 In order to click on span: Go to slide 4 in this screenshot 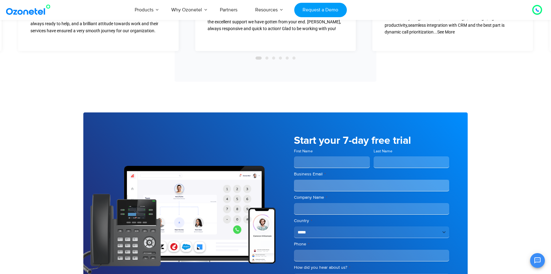, I will do `click(280, 58)`.